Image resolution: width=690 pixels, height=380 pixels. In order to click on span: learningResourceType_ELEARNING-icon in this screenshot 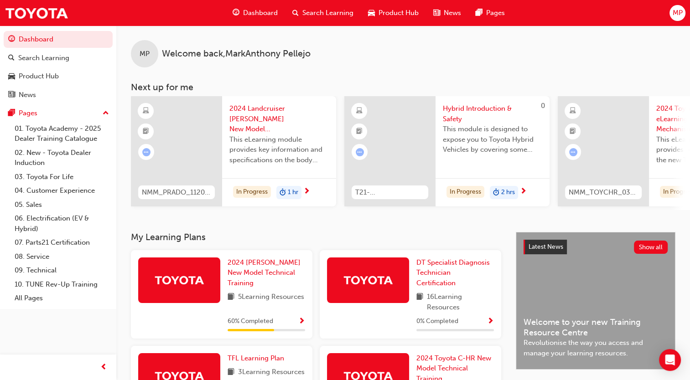, I will do `click(359, 111)`.